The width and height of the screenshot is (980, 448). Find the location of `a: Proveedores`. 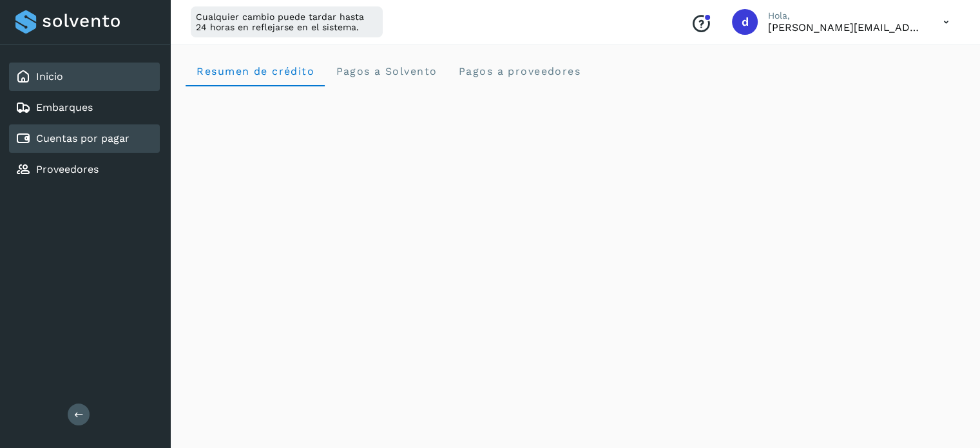

a: Proveedores is located at coordinates (67, 169).